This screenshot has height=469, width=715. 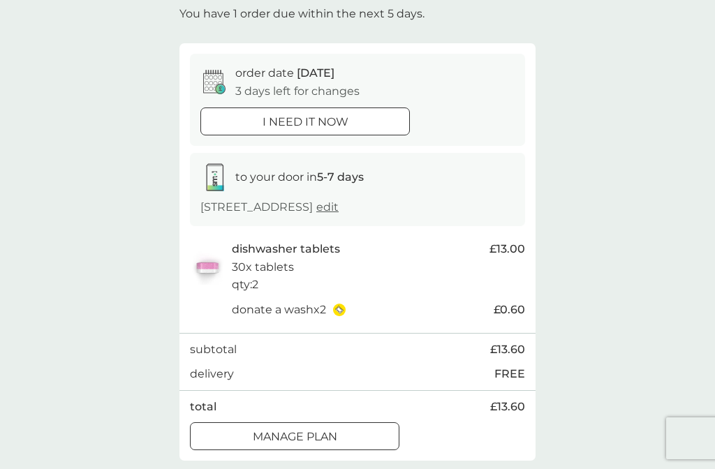 What do you see at coordinates (328, 207) in the screenshot?
I see `span: edit` at bounding box center [328, 207].